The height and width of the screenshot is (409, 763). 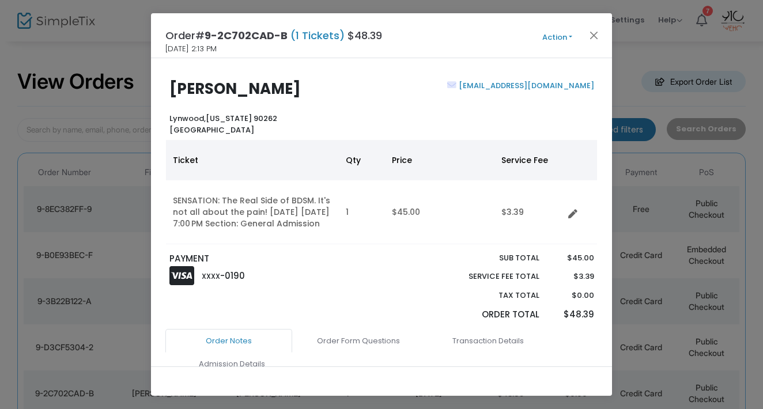 I want to click on h4: Order# $48.39, so click(x=274, y=35).